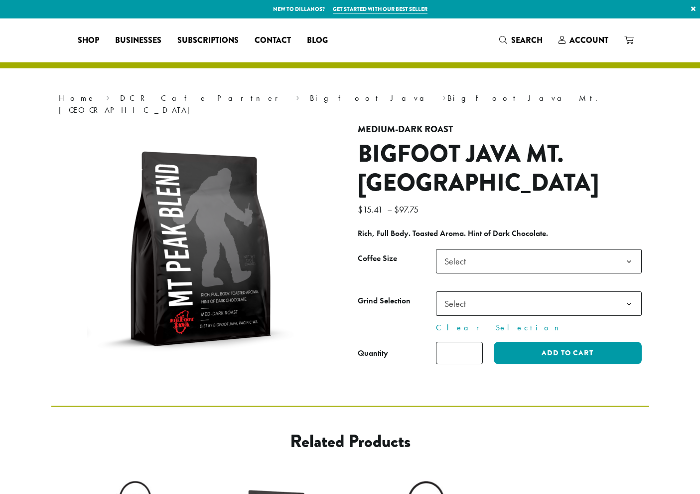  What do you see at coordinates (371, 209) in the screenshot?
I see `bdi: 15.41` at bounding box center [371, 209].